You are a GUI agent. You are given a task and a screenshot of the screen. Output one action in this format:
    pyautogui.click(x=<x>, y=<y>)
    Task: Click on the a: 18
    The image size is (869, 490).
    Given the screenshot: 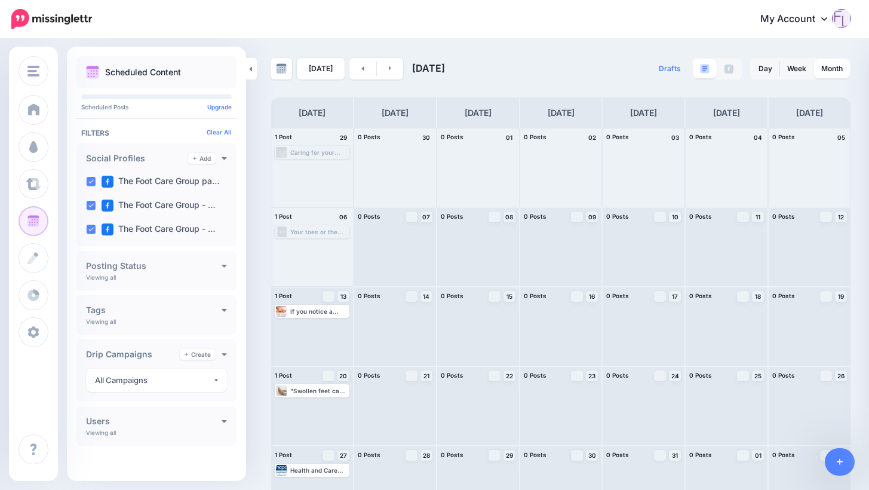 What is the action you would take?
    pyautogui.click(x=758, y=296)
    